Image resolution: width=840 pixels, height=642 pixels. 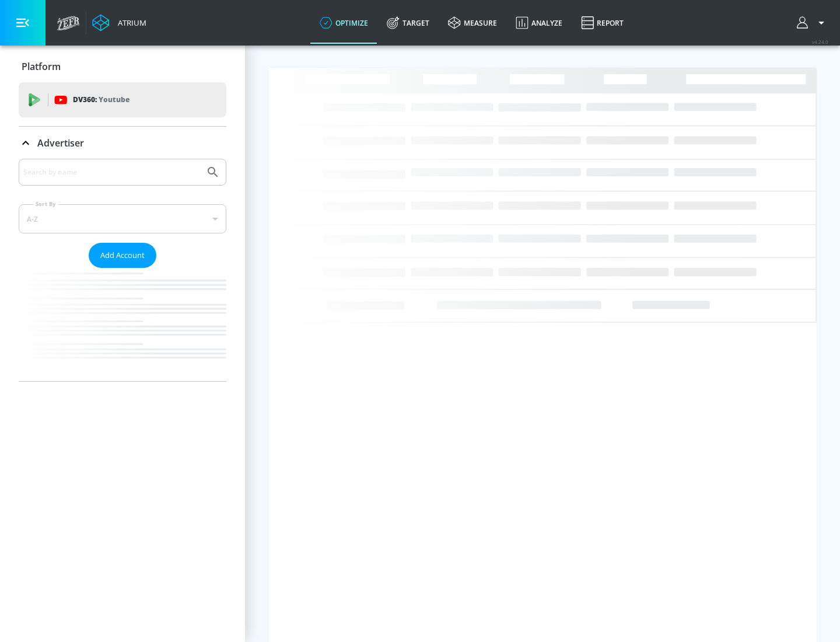 I want to click on a: measure, so click(x=473, y=23).